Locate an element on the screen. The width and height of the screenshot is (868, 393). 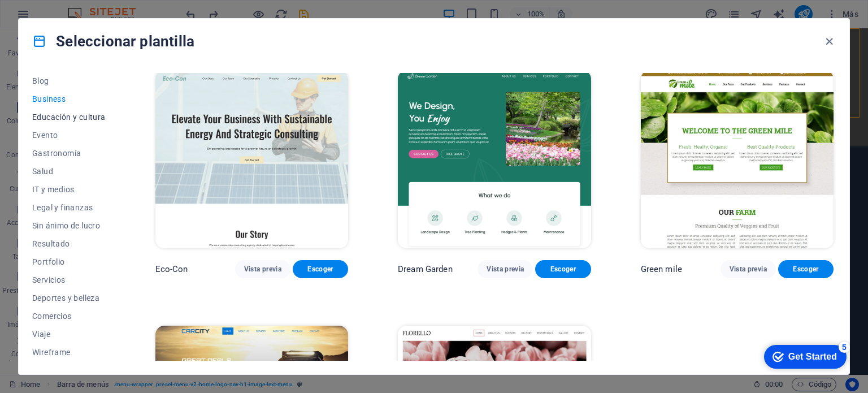
button: Portfolio is located at coordinates (69, 262).